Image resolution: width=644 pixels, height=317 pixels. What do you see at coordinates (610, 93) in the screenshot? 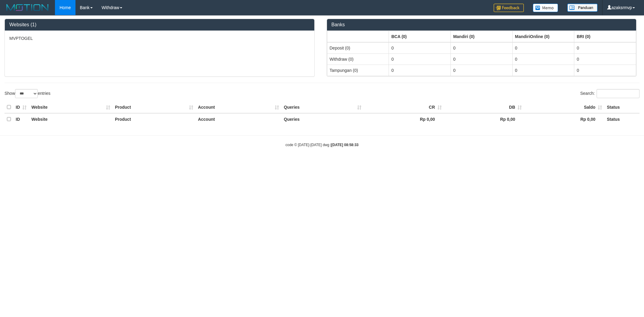
I see `label: Search:` at bounding box center [610, 93].